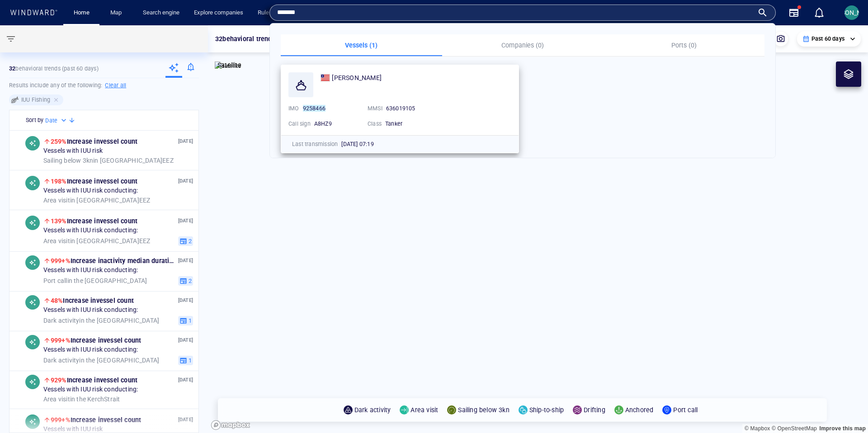 The width and height of the screenshot is (868, 433). I want to click on mark: 9258466, so click(315, 108).